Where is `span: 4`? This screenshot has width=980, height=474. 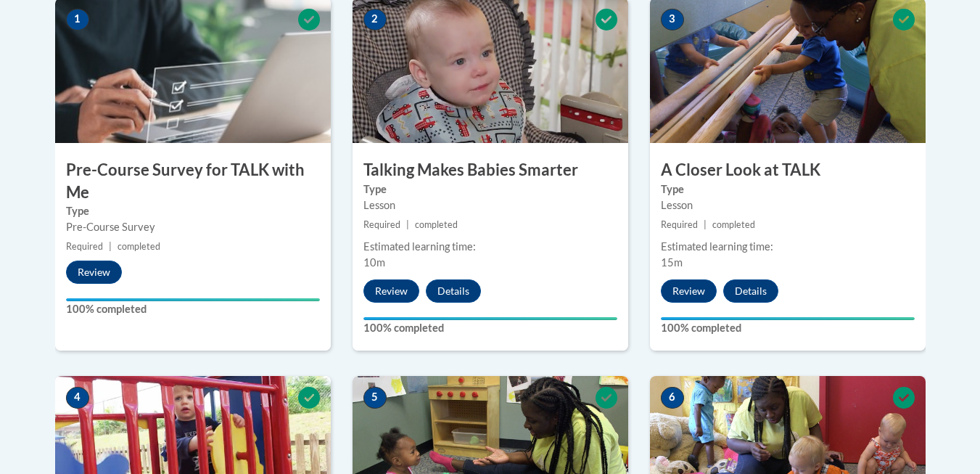
span: 4 is located at coordinates (77, 398).